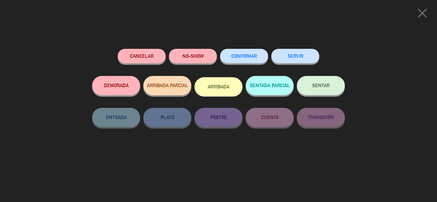 This screenshot has height=202, width=437. Describe the element at coordinates (244, 56) in the screenshot. I see `button: CONFIRMAR` at that location.